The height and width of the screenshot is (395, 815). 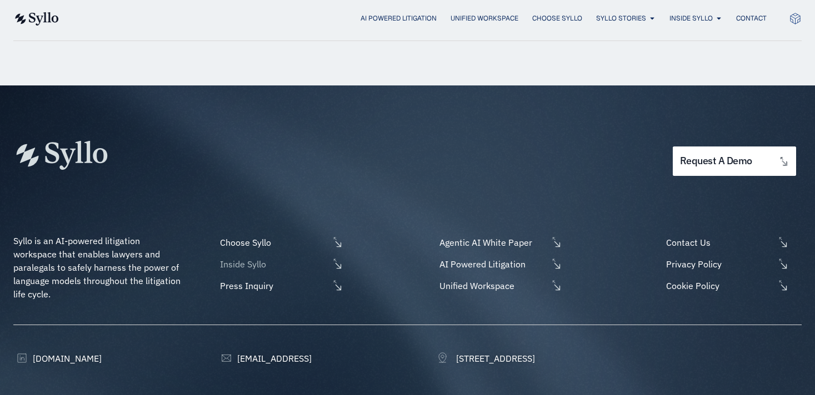 What do you see at coordinates (621, 18) in the screenshot?
I see `a: Syllo Stories` at bounding box center [621, 18].